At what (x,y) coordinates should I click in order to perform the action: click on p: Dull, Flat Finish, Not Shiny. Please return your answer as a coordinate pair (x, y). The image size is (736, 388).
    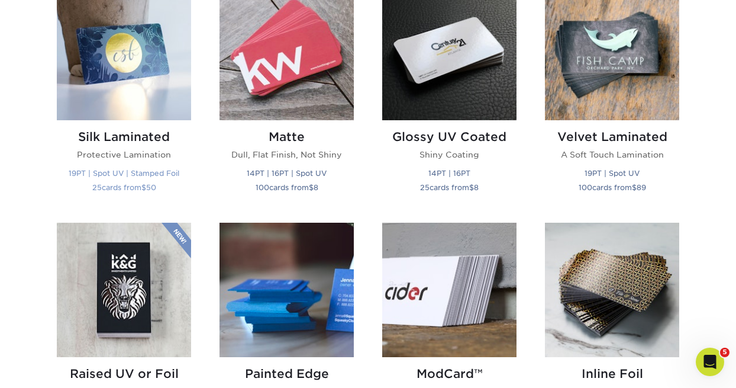
    Looking at the image, I should click on (286, 154).